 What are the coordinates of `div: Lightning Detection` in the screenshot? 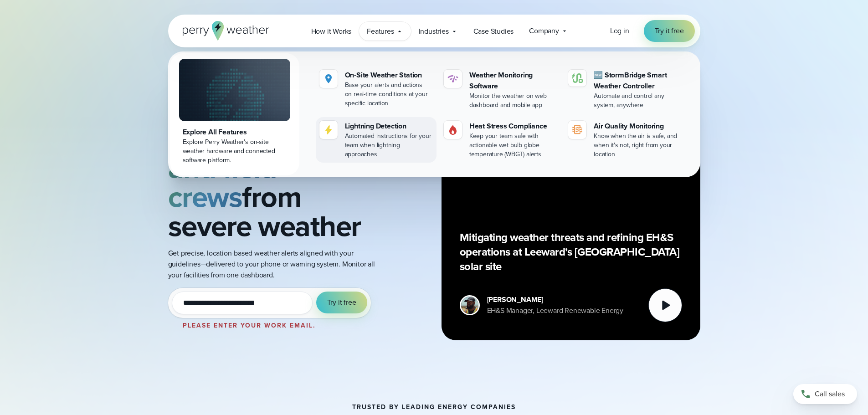 It's located at (388, 126).